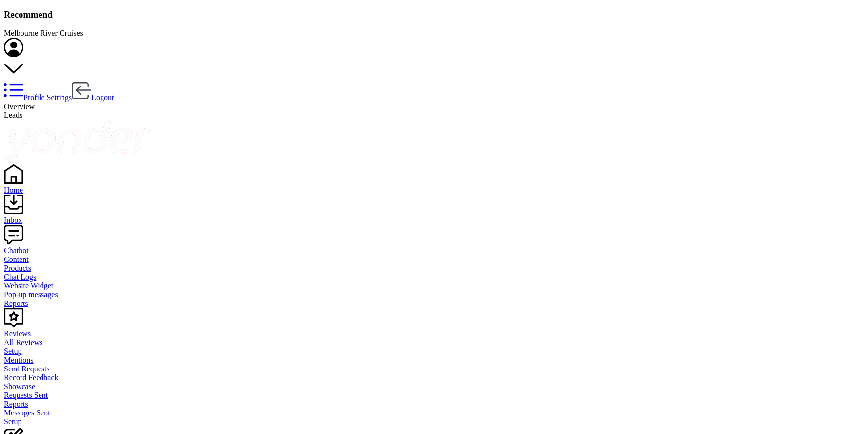 This screenshot has height=434, width=868. I want to click on div: Inbox, so click(434, 220).